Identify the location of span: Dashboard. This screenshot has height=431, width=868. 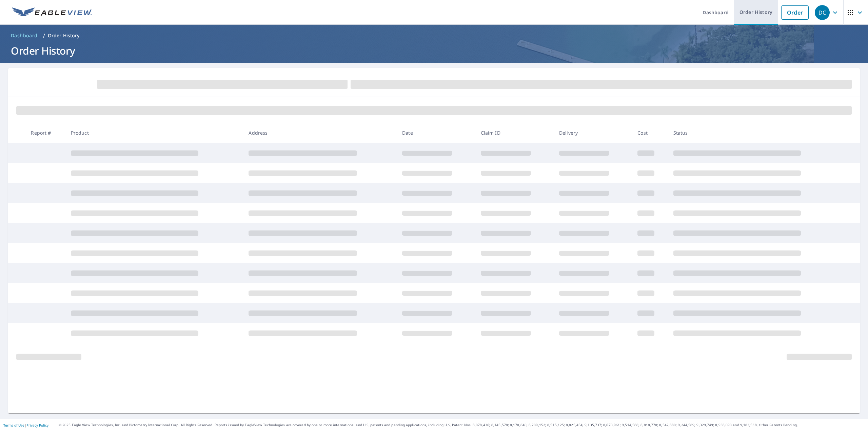
(24, 35).